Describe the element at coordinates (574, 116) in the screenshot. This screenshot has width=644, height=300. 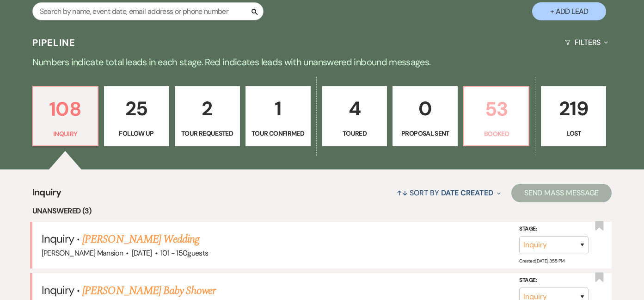
I see `a: 219Lost` at that location.